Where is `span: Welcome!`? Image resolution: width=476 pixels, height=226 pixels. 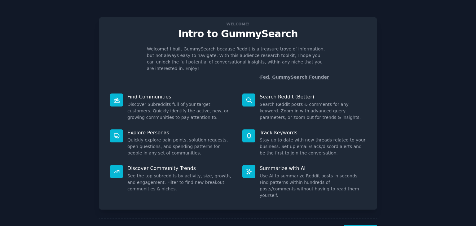
span: Welcome! is located at coordinates (238, 24).